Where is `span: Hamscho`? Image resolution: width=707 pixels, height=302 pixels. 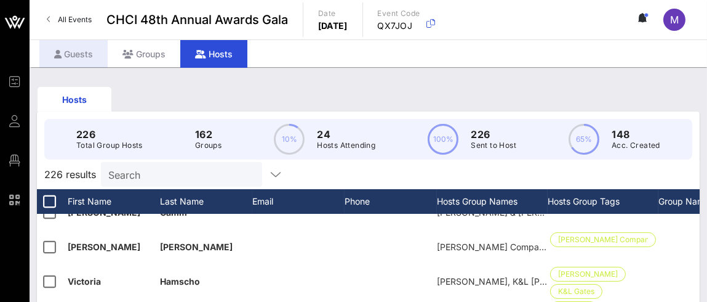 span: Hamscho is located at coordinates (180, 281).